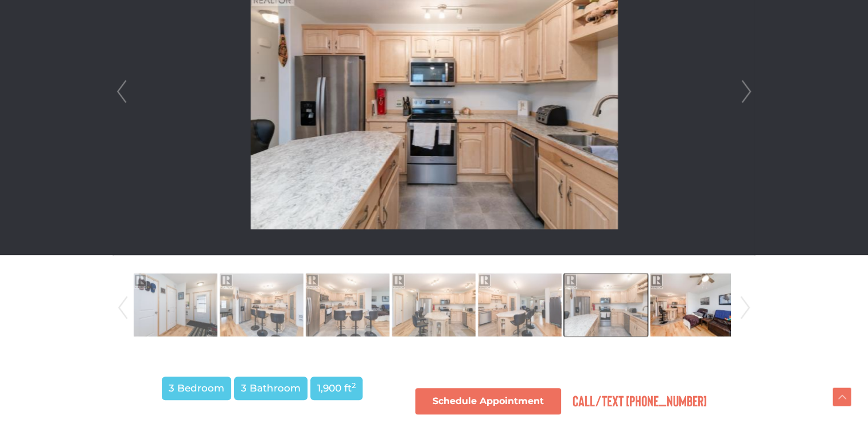 The height and width of the screenshot is (423, 868). What do you see at coordinates (271, 388) in the screenshot?
I see `span: 3 Bathroom` at bounding box center [271, 388].